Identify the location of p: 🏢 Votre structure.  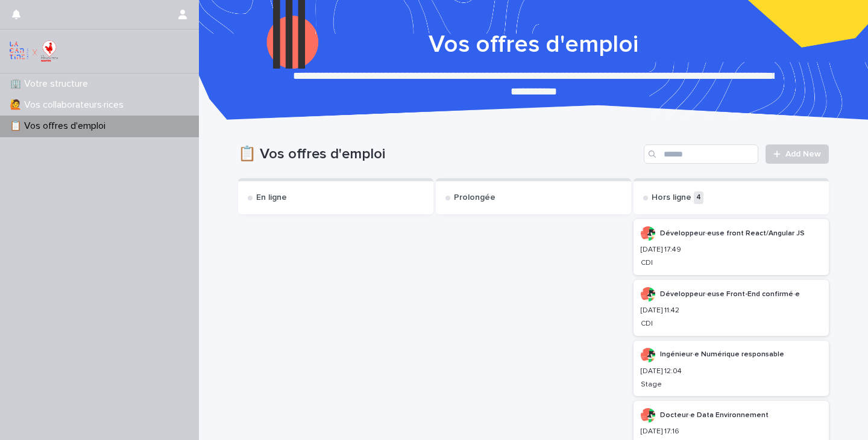
(51, 84).